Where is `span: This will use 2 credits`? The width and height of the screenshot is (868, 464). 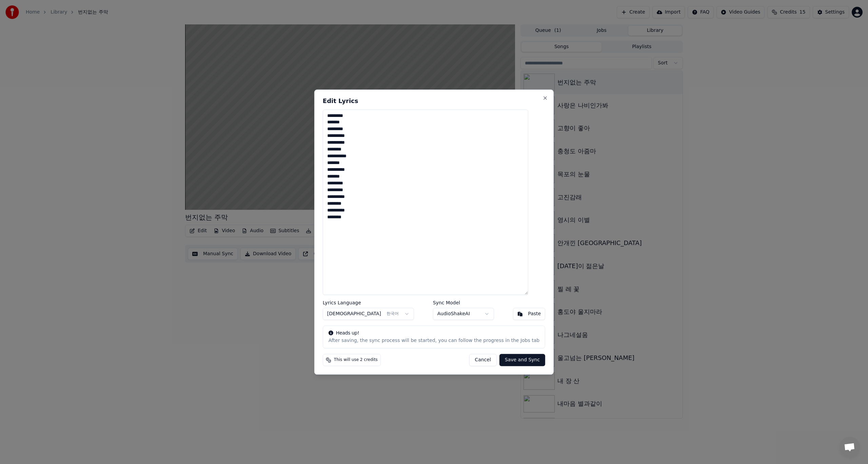
span: This will use 2 credits is located at coordinates (355, 360).